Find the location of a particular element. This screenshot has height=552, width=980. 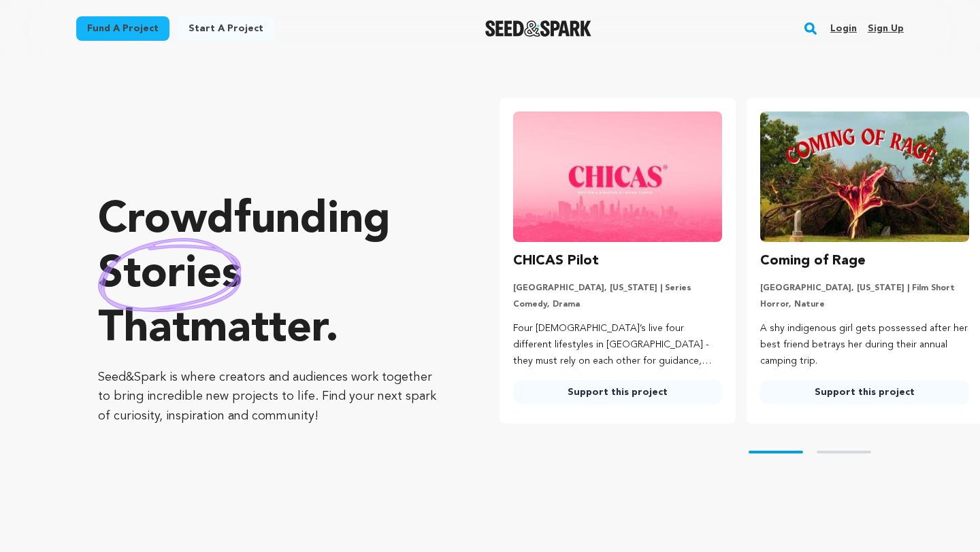

p: A shy indigenous girl gets possessed after her best friend betrays her during their annual campin... is located at coordinates (865, 345).